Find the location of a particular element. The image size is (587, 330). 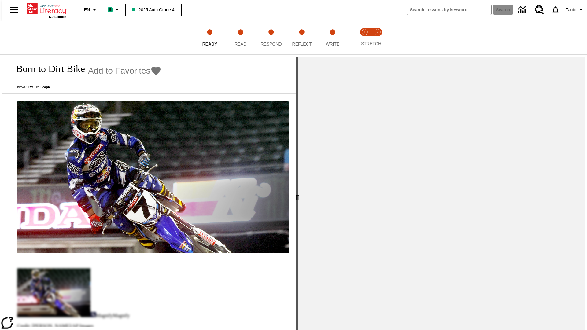

button: Boost Class color is mint green. Change class color is located at coordinates (114, 10).